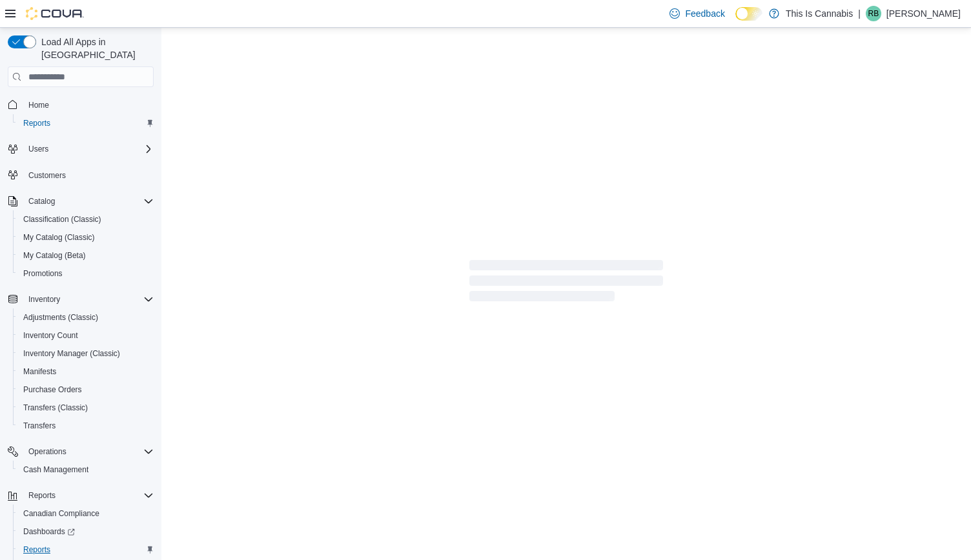 The width and height of the screenshot is (971, 560). Describe the element at coordinates (86, 354) in the screenshot. I see `button: Inventory Manager (Classic)` at that location.